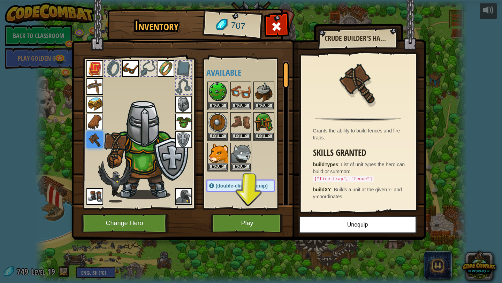  Describe the element at coordinates (343, 179) in the screenshot. I see `code: ["fire-trap", "fence"]` at that location.